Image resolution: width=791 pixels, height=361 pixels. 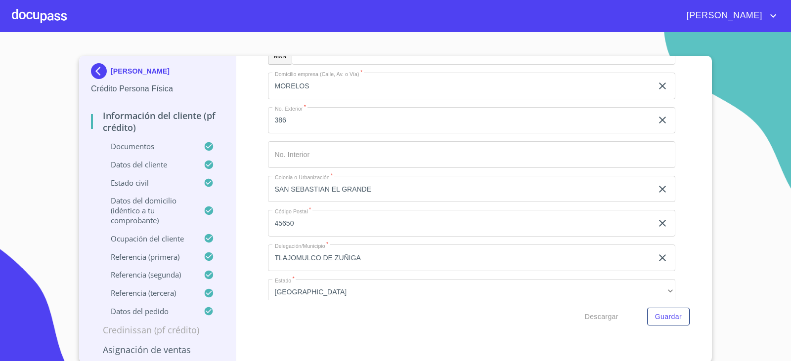 I want to click on p: Asignación de Ventas, so click(x=157, y=350).